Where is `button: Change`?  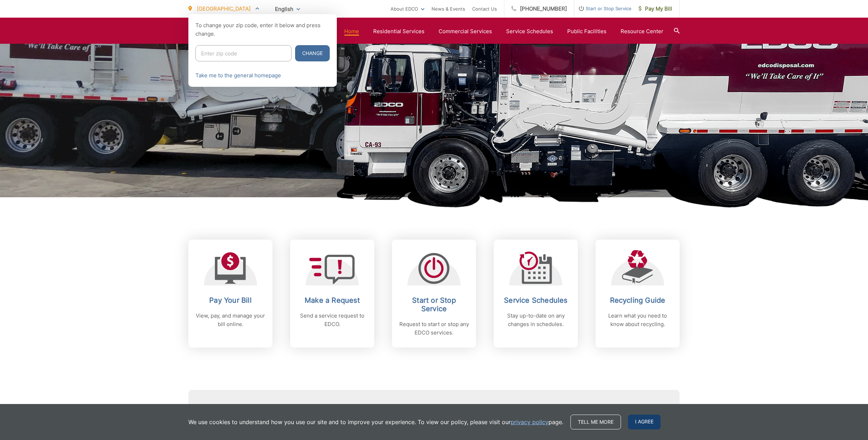
button: Change is located at coordinates (312, 53).